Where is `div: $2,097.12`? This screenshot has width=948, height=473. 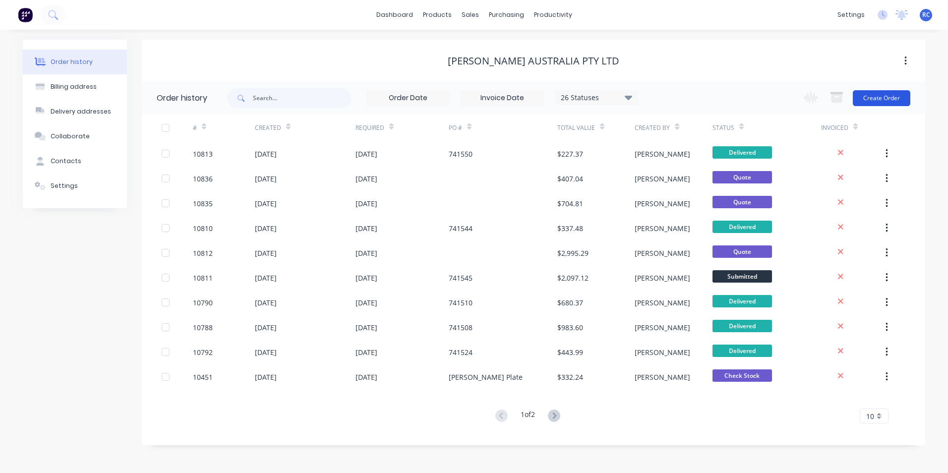
div: $2,097.12 is located at coordinates (573, 278).